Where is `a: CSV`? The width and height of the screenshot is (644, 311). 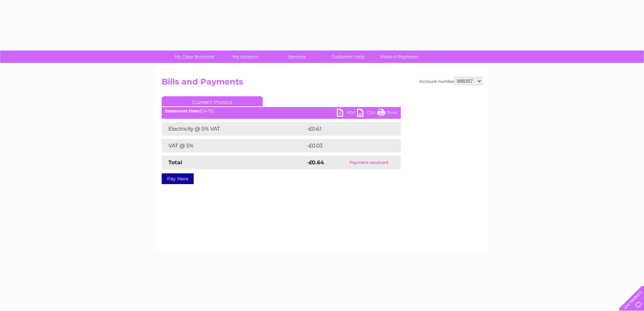 a: CSV is located at coordinates (367, 113).